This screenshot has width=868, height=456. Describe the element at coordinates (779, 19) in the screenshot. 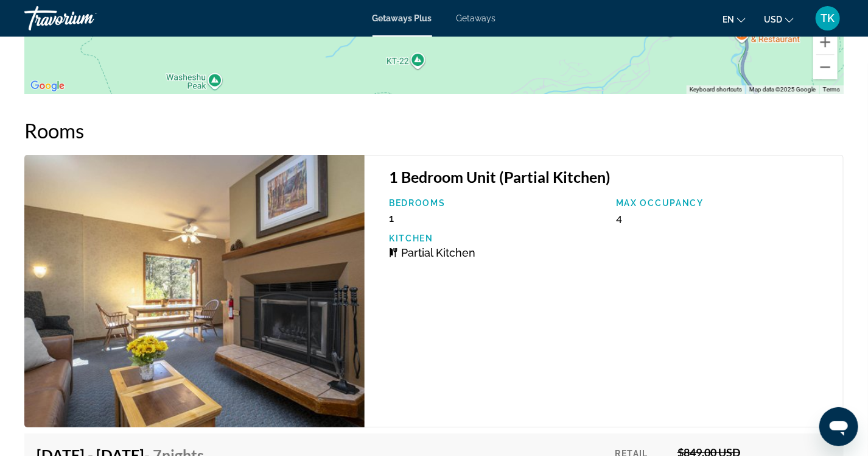

I see `button: Change currency` at that location.